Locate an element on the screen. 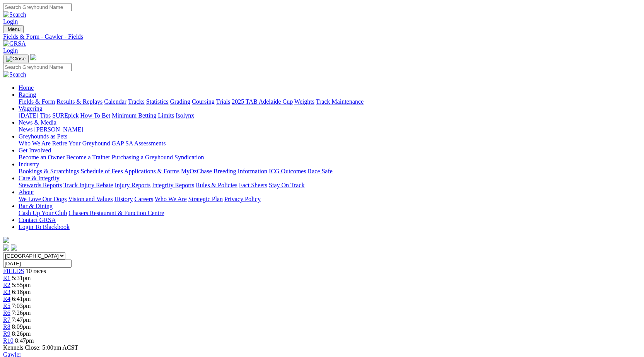  div: Fields & Form - Gawler - Fields is located at coordinates (322, 37).